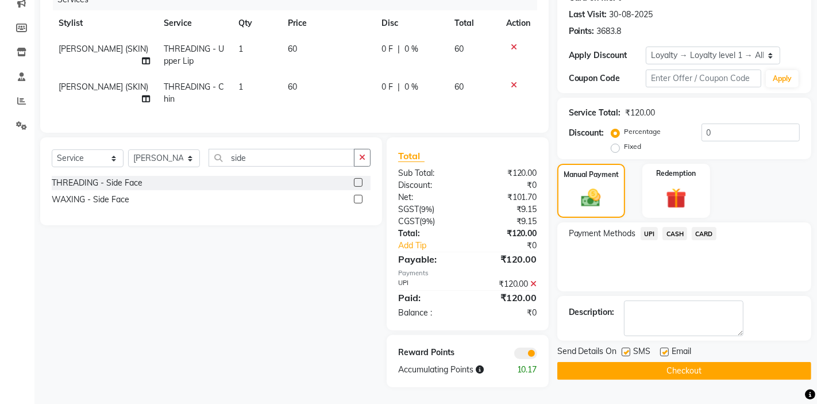 Image resolution: width=817 pixels, height=404 pixels. I want to click on span: CASH, so click(675, 233).